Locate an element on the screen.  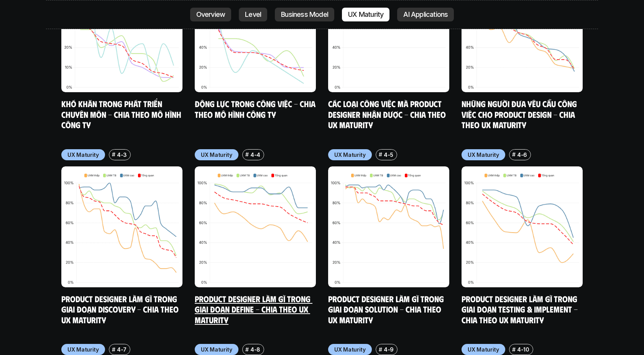
p: 4-4 is located at coordinates (255, 155).